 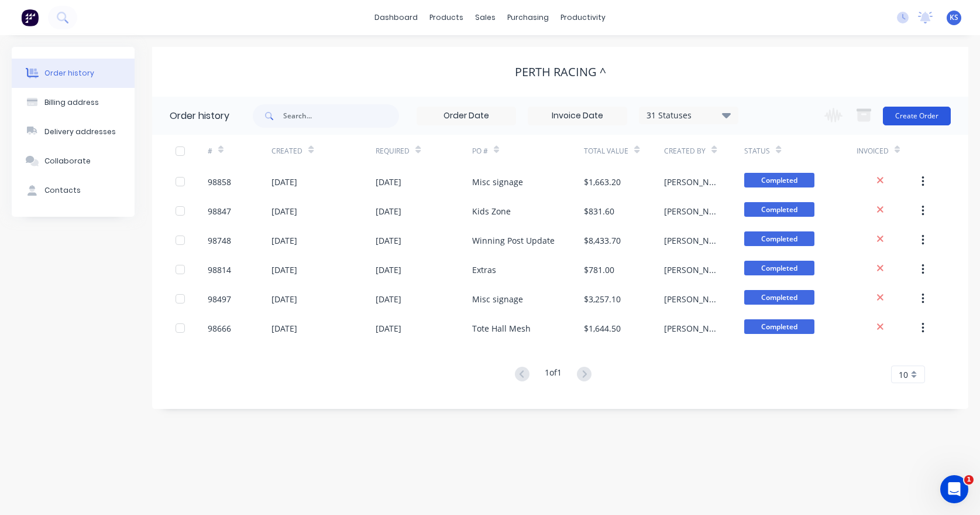 What do you see at coordinates (603, 240) in the screenshot?
I see `div: $8,433.70` at bounding box center [603, 240].